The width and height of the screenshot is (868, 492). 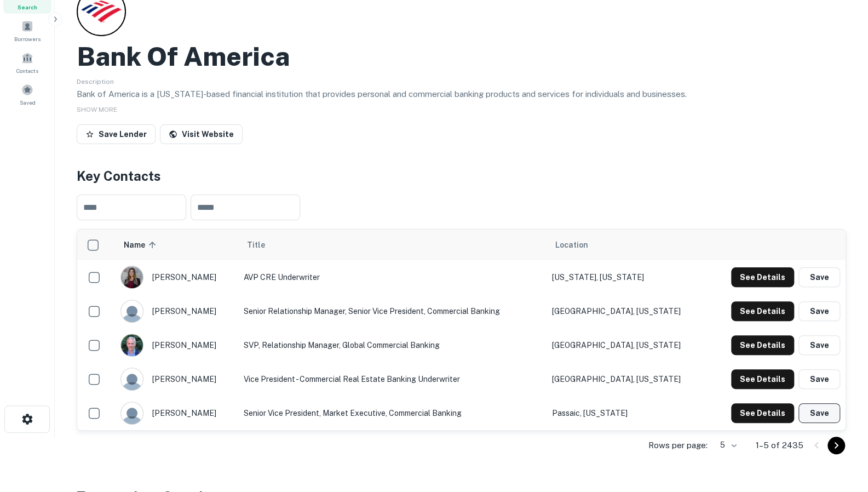 I want to click on th: Title, so click(x=393, y=245).